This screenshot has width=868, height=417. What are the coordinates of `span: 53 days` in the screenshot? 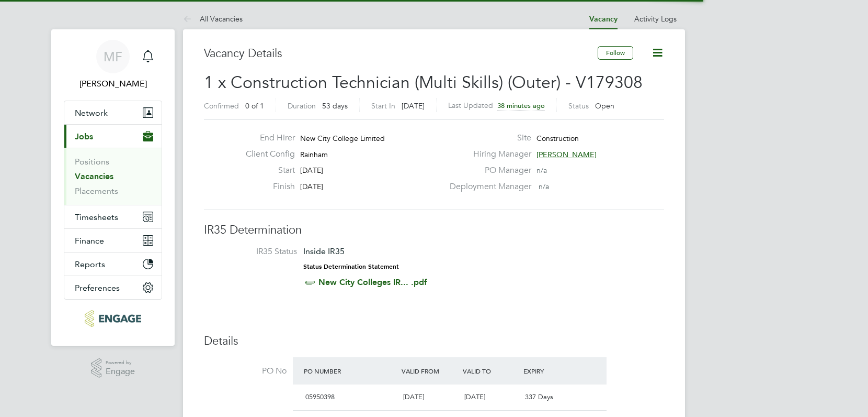 It's located at (334, 106).